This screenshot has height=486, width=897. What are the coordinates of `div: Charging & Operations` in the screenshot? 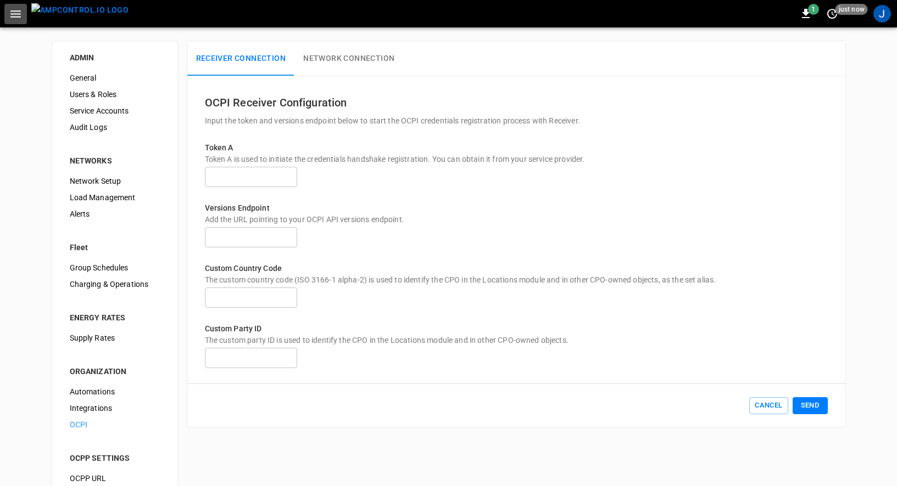 It's located at (115, 284).